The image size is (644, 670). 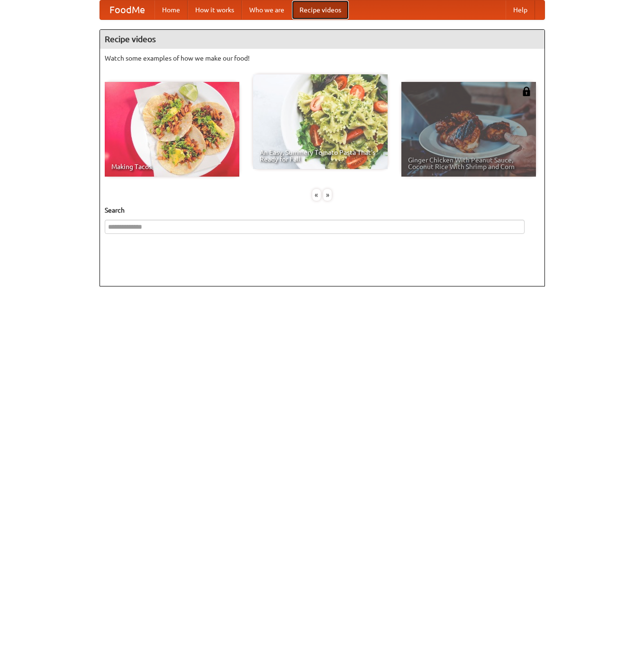 What do you see at coordinates (320, 10) in the screenshot?
I see `a: Recipe videos` at bounding box center [320, 10].